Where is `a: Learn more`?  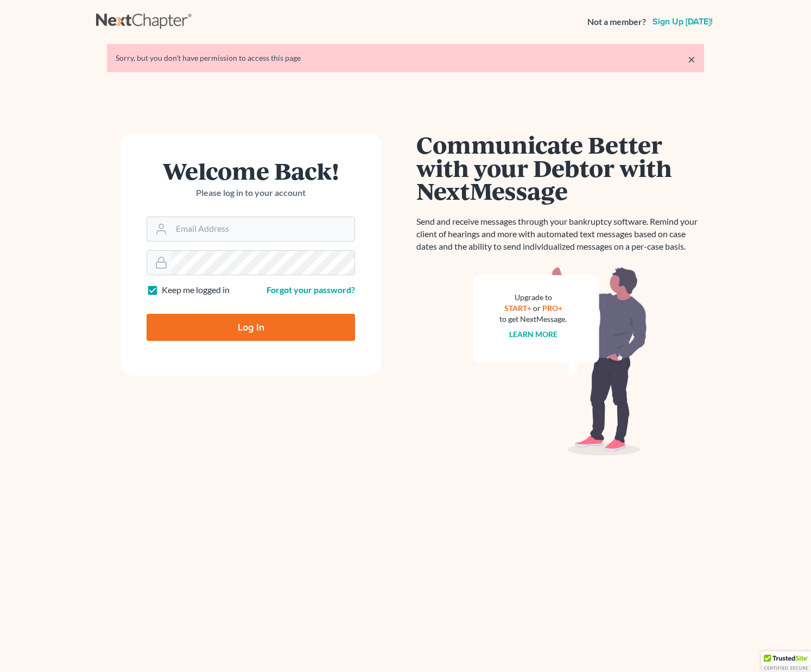
a: Learn more is located at coordinates (533, 334).